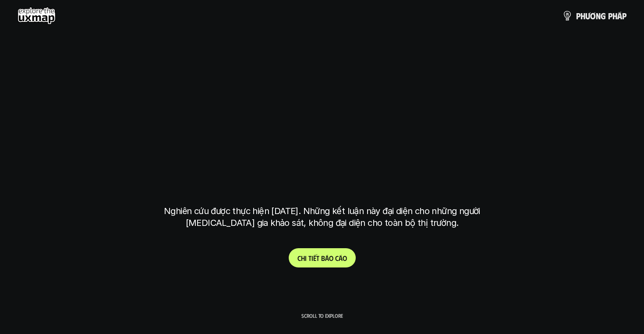 The image size is (644, 334). Describe the element at coordinates (603, 16) in the screenshot. I see `span: g` at that location.